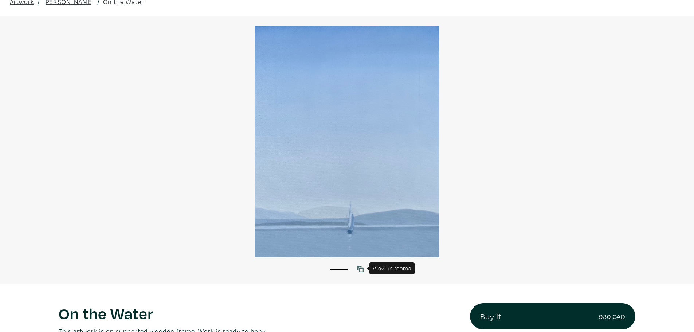  What do you see at coordinates (259, 313) in the screenshot?
I see `h1: On the Water` at bounding box center [259, 313].